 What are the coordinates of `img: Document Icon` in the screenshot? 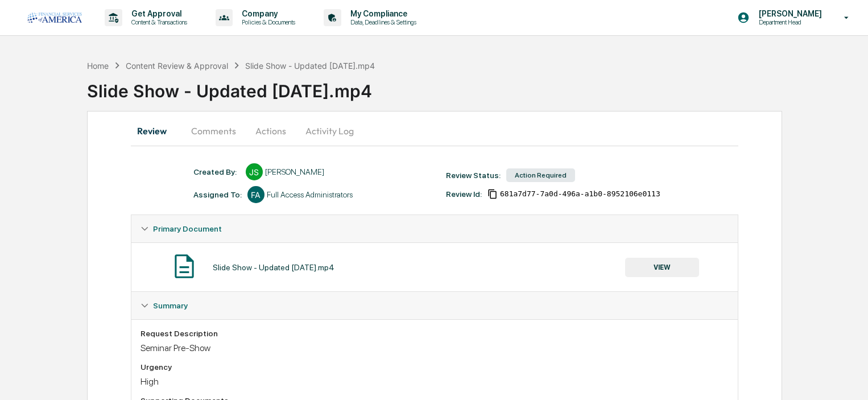 It's located at (184, 266).